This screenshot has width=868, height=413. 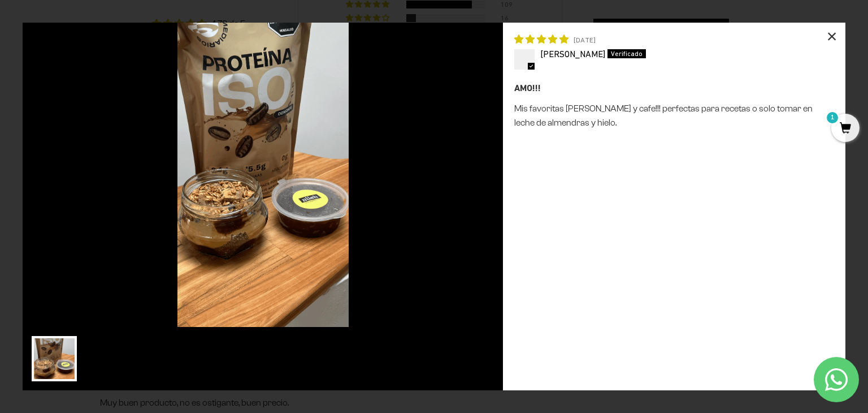 I want to click on div: AMO!!!, so click(x=674, y=88).